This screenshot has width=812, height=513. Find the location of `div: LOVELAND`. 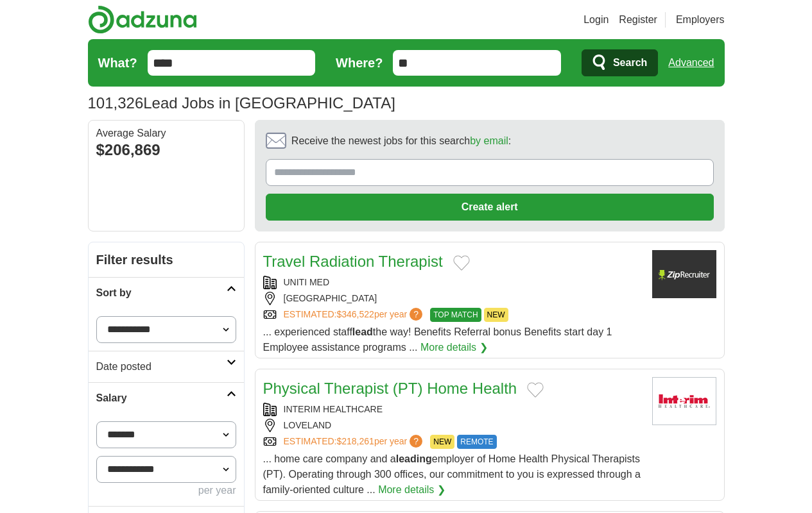

div: LOVELAND is located at coordinates (453, 426).